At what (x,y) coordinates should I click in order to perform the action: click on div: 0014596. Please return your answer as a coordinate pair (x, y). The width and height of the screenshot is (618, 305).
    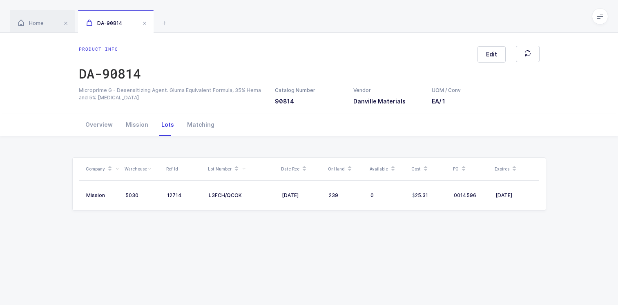
    Looking at the image, I should click on (471, 195).